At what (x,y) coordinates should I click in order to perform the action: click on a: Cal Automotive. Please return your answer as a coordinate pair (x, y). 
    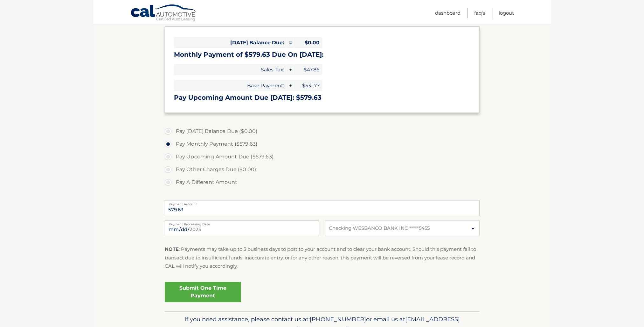
    Looking at the image, I should click on (164, 14).